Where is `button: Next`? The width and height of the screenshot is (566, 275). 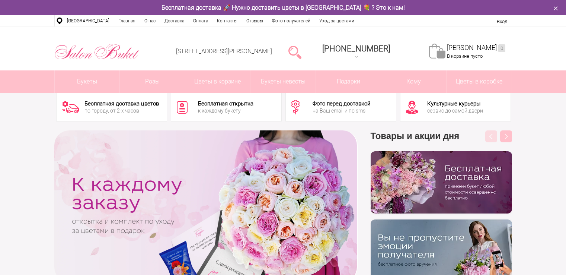
button: Next is located at coordinates (506, 136).